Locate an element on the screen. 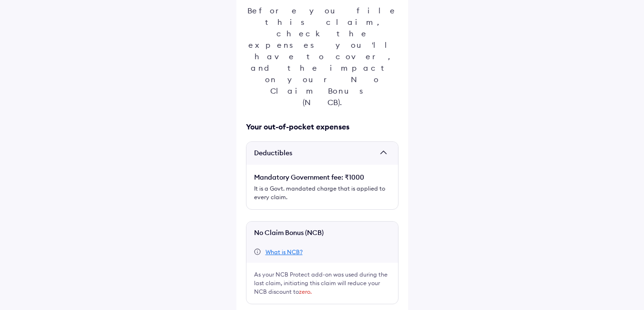 The width and height of the screenshot is (644, 310). div: It is a Govt. mandated charge that is applied to every claim. is located at coordinates (322, 193).